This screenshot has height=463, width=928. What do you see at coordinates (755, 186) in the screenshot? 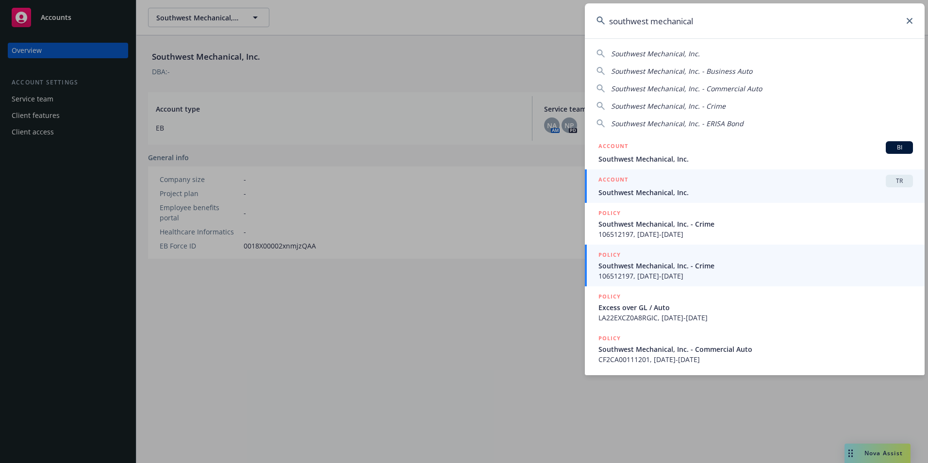
I see `a: ACCOUNTTRSouthwest Mechanical, Inc.` at bounding box center [755, 186].